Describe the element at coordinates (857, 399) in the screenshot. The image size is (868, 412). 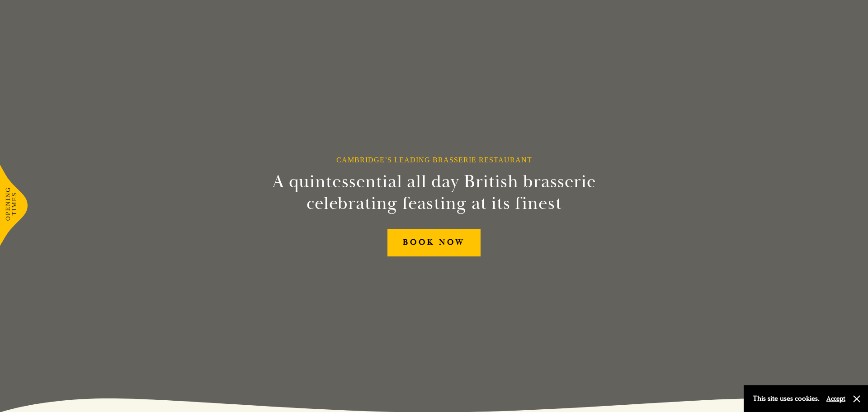
I see `button: Close and accept` at that location.